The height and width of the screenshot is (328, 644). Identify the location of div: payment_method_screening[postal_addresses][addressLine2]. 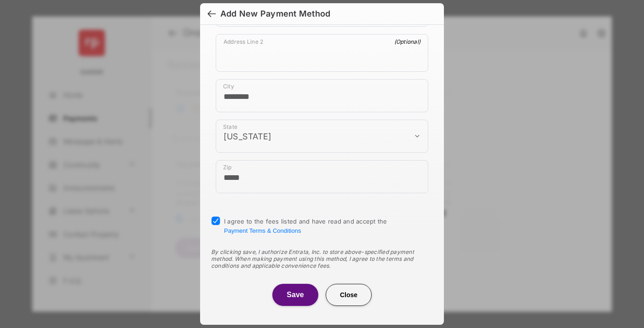
(322, 53).